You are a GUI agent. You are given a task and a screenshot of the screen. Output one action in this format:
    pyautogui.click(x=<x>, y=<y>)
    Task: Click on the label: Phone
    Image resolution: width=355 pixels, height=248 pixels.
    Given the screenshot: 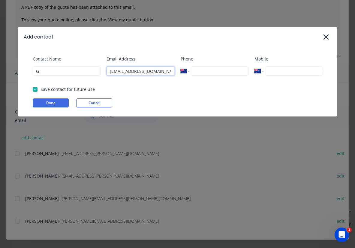 What is the action you would take?
    pyautogui.click(x=215, y=59)
    